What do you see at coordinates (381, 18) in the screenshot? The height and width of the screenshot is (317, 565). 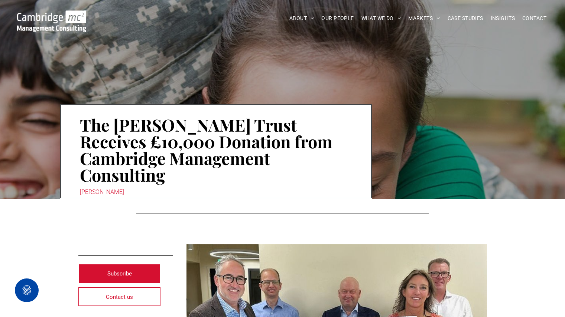 I see `a: WHAT WE DO` at bounding box center [381, 18].